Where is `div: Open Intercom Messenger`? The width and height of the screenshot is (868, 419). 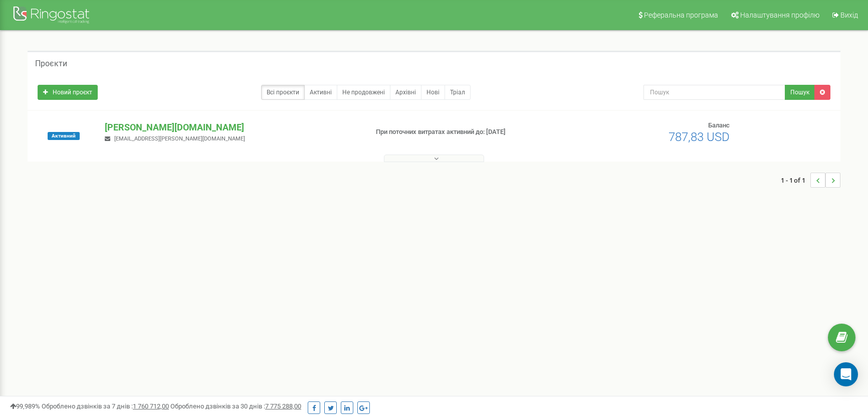 div: Open Intercom Messenger is located at coordinates (846, 374).